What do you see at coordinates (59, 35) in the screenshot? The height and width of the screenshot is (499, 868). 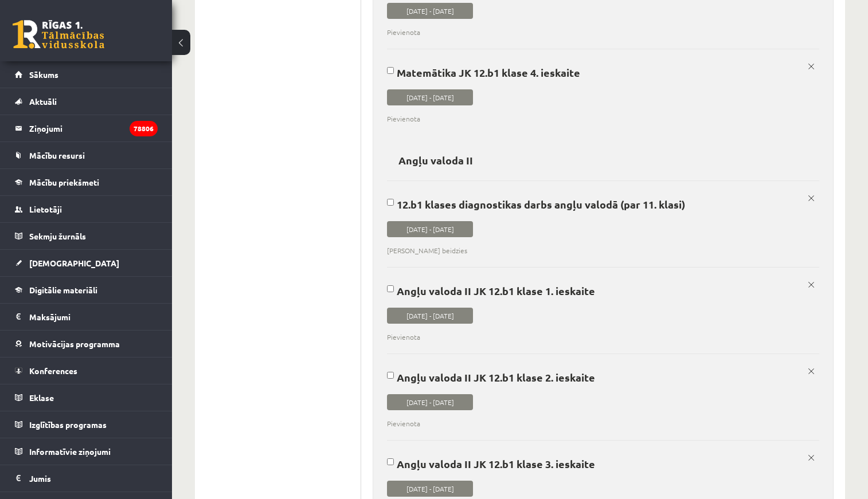 I see `a: Rīgas 1. Tālmācības vidusskola` at bounding box center [59, 35].